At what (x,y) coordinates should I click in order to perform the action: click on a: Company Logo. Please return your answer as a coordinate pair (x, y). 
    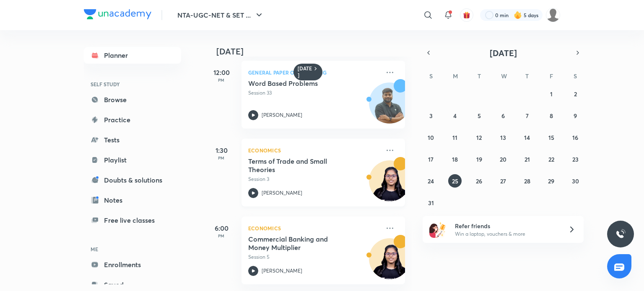
    Looking at the image, I should click on (117, 15).